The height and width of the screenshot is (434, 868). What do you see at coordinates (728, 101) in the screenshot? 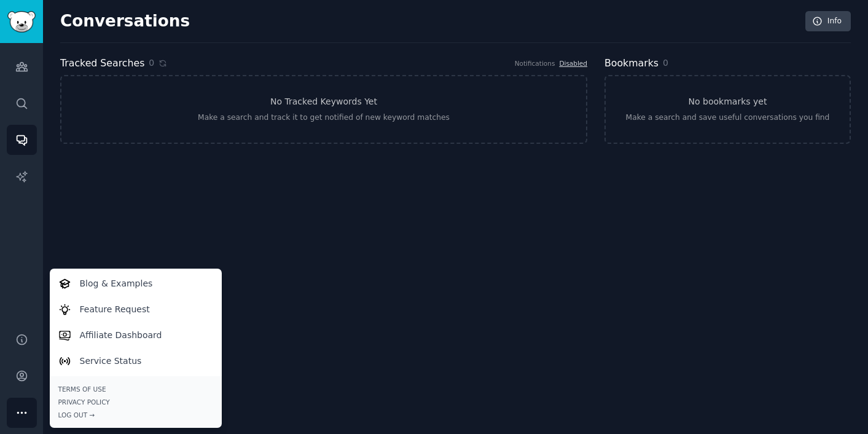
I see `h3: No bookmarks yet` at bounding box center [728, 101].